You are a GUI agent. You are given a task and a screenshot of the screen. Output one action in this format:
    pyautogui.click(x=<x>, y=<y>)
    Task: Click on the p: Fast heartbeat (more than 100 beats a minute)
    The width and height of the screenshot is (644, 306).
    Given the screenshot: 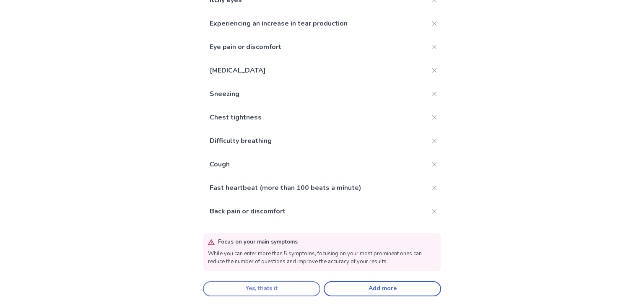 What is the action you would take?
    pyautogui.click(x=315, y=188)
    